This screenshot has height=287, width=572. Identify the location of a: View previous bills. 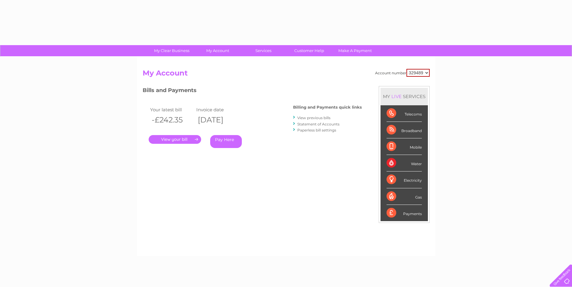
(314, 118).